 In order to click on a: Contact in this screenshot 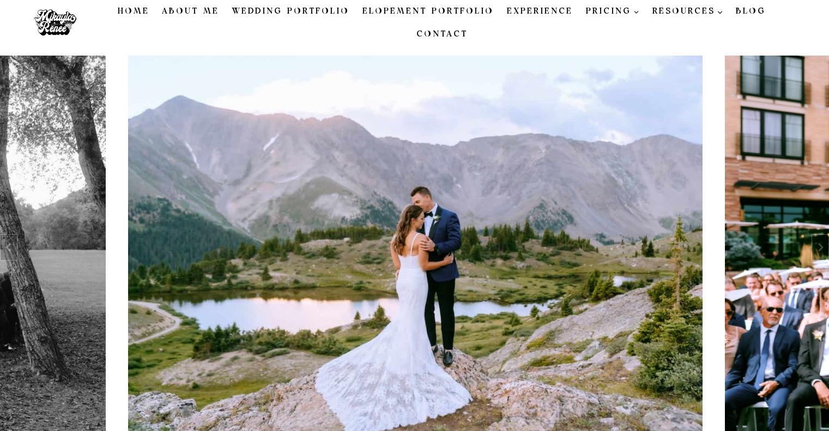, I will do `click(442, 34)`.